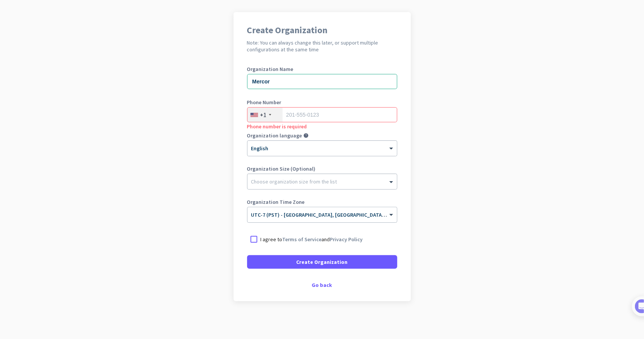 The width and height of the screenshot is (644, 339). Describe the element at coordinates (322, 262) in the screenshot. I see `span: Create Organization` at that location.